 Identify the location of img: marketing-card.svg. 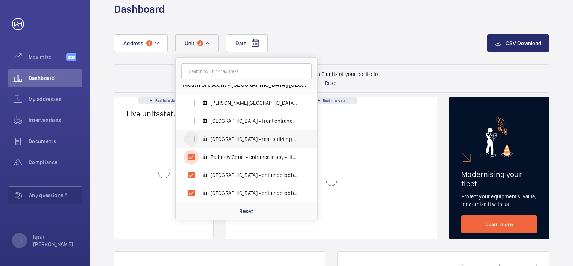
(500, 137).